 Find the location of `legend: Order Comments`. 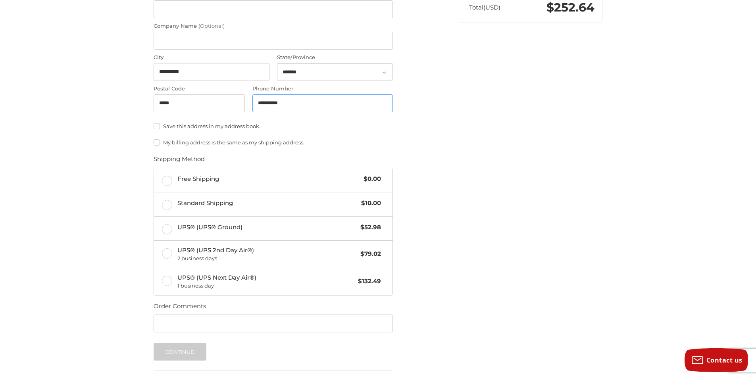

legend: Order Comments is located at coordinates (180, 308).